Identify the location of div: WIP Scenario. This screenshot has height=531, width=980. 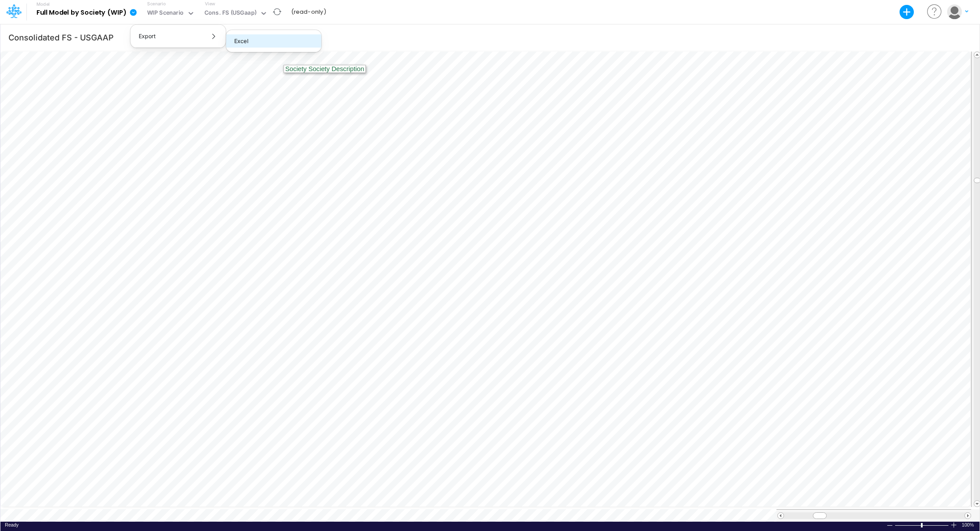
(165, 13).